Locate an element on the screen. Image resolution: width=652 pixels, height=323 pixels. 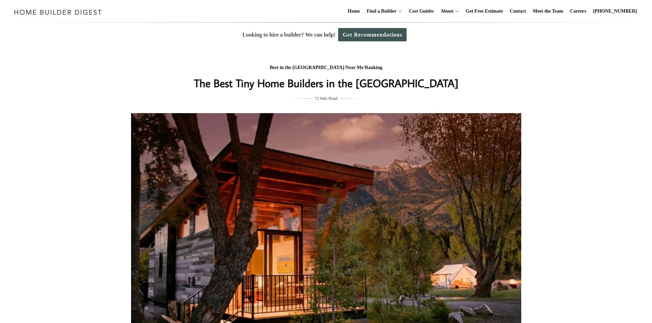
a: Meet the Team is located at coordinates (548, 11).